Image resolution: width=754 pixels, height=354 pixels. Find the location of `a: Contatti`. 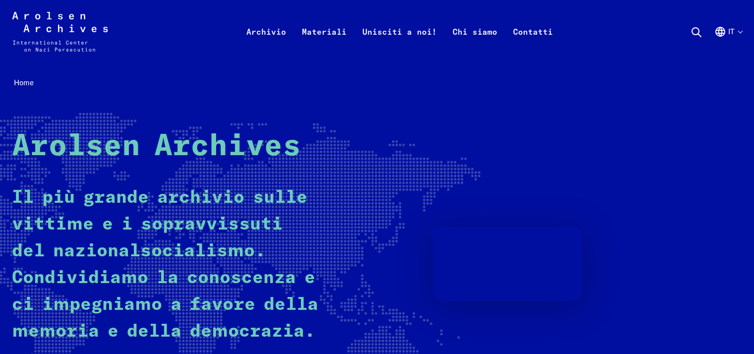

a: Contatti is located at coordinates (533, 44).